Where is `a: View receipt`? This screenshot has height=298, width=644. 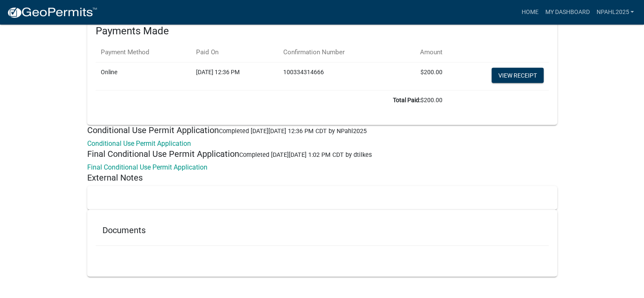 a: View receipt is located at coordinates (517, 75).